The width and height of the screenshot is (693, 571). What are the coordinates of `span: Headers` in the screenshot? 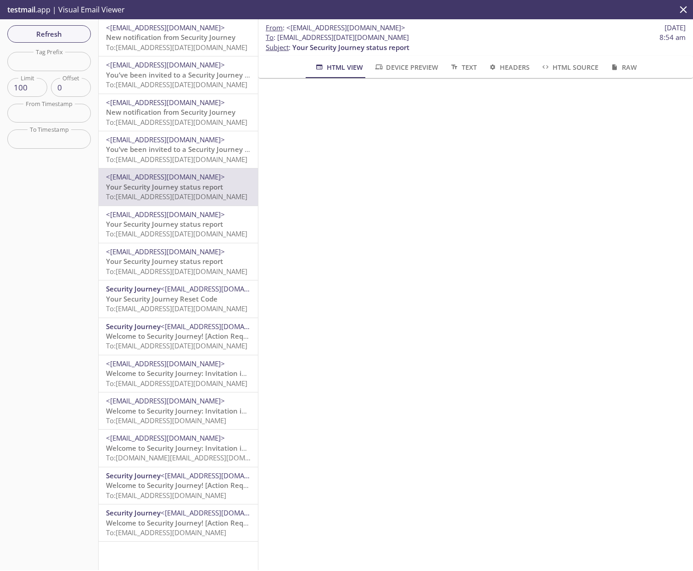 It's located at (508, 67).